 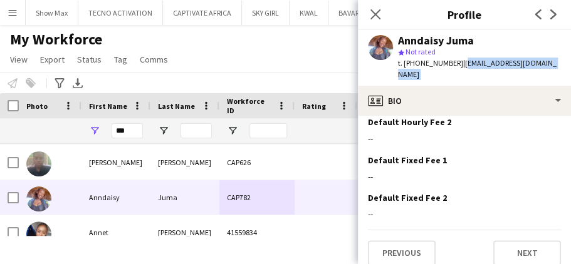 I want to click on a: Tag, so click(x=120, y=60).